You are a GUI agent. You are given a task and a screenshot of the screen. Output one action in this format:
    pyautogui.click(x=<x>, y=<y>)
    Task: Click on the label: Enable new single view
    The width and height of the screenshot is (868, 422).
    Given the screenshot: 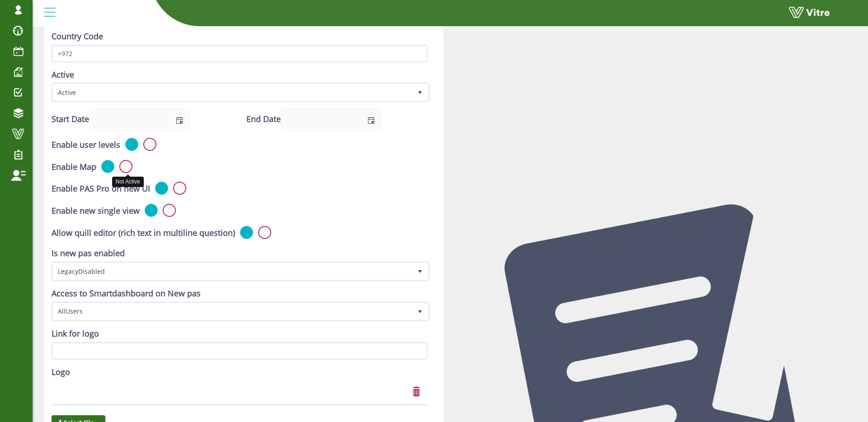 What is the action you would take?
    pyautogui.click(x=95, y=211)
    